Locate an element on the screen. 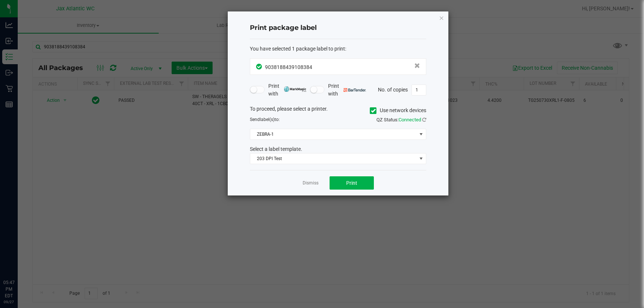 The width and height of the screenshot is (644, 308). span: 9038188439108384 is located at coordinates (288, 67).